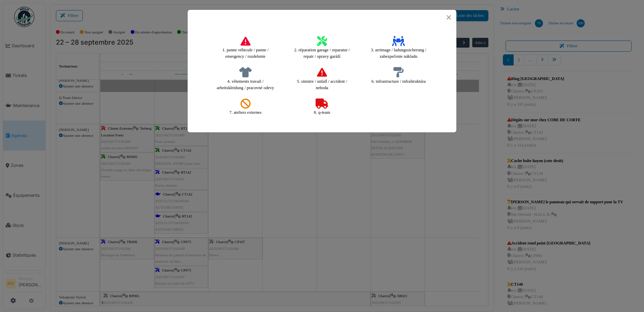 The width and height of the screenshot is (644, 312). I want to click on a: 8. q-team, so click(322, 108).